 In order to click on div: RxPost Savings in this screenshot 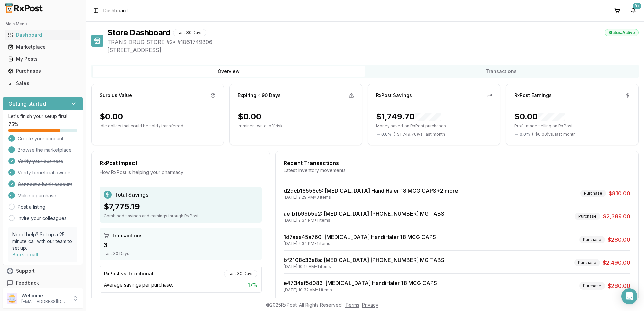, I will do `click(394, 96)`.